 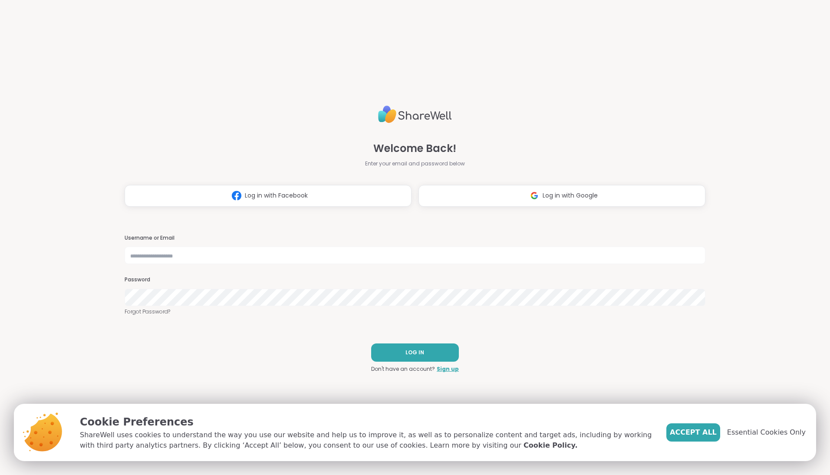 What do you see at coordinates (415, 353) in the screenshot?
I see `span: LOG IN` at bounding box center [415, 353].